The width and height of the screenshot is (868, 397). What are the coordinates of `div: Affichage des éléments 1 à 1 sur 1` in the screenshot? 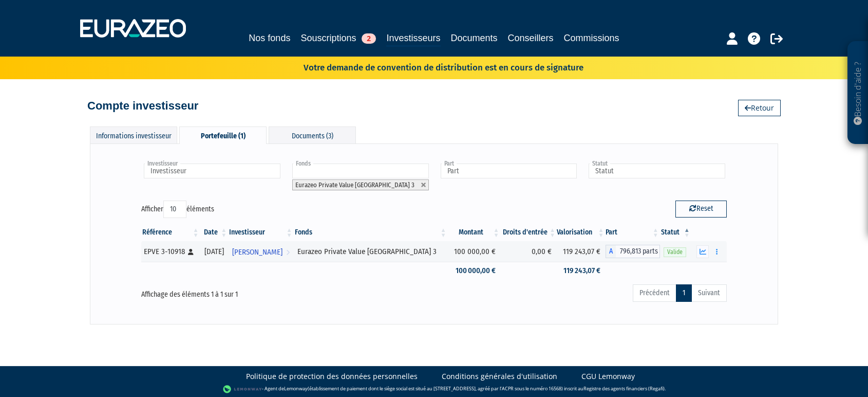 It's located at (259, 291).